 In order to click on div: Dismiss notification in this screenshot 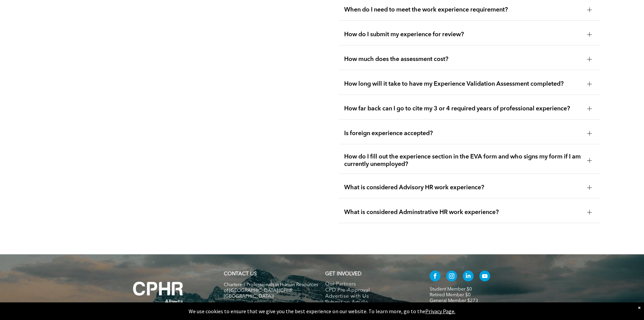, I will do `click(639, 307)`.